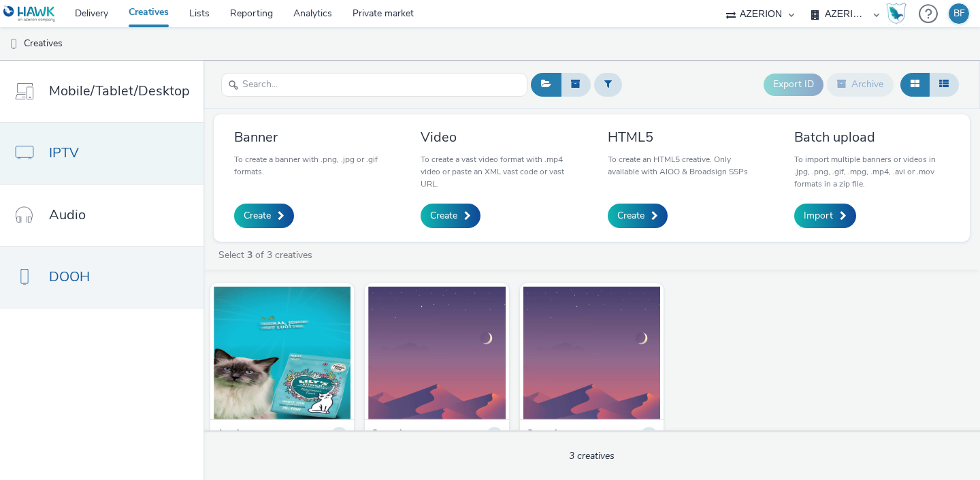 The image size is (980, 480). What do you see at coordinates (436, 352) in the screenshot?
I see `img: Test DOOH (copy) visual` at bounding box center [436, 352].